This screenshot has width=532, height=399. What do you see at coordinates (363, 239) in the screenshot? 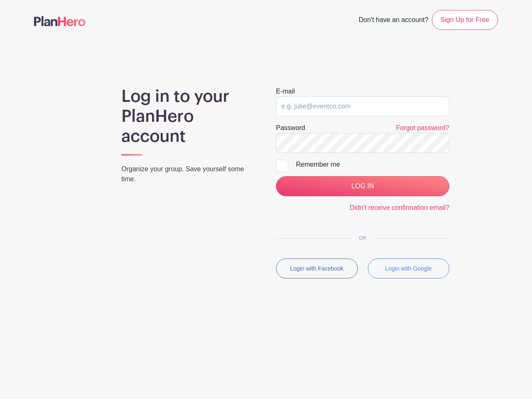
I see `span: OR` at bounding box center [363, 239].